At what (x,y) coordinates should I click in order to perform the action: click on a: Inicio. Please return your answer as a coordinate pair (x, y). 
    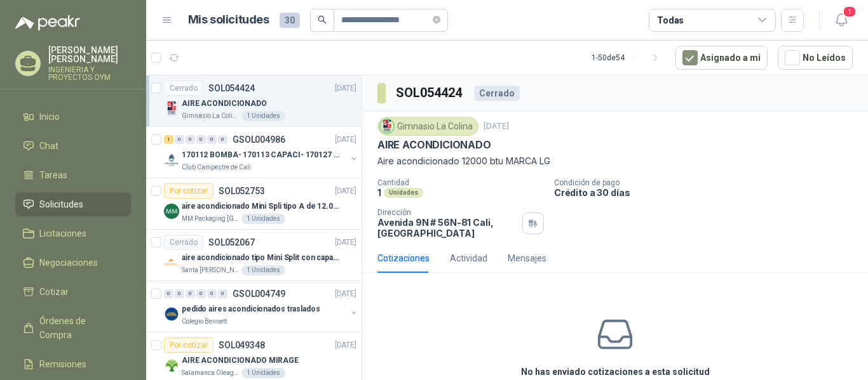
    Looking at the image, I should click on (73, 117).